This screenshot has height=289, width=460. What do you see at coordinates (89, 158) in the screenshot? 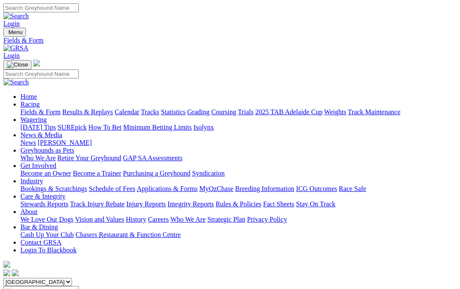
I see `a: Retire Your Greyhound` at bounding box center [89, 158].